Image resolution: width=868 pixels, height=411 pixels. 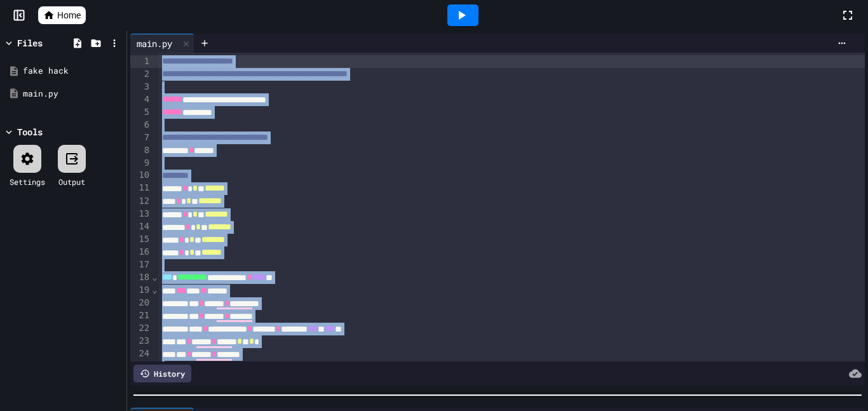 I want to click on div: 10, so click(x=140, y=175).